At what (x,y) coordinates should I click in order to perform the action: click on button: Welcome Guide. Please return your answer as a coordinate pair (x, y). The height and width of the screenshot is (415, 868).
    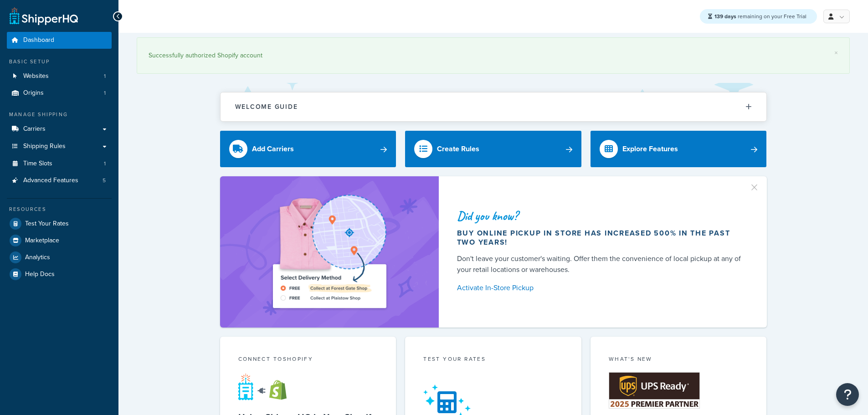
    Looking at the image, I should click on (493, 107).